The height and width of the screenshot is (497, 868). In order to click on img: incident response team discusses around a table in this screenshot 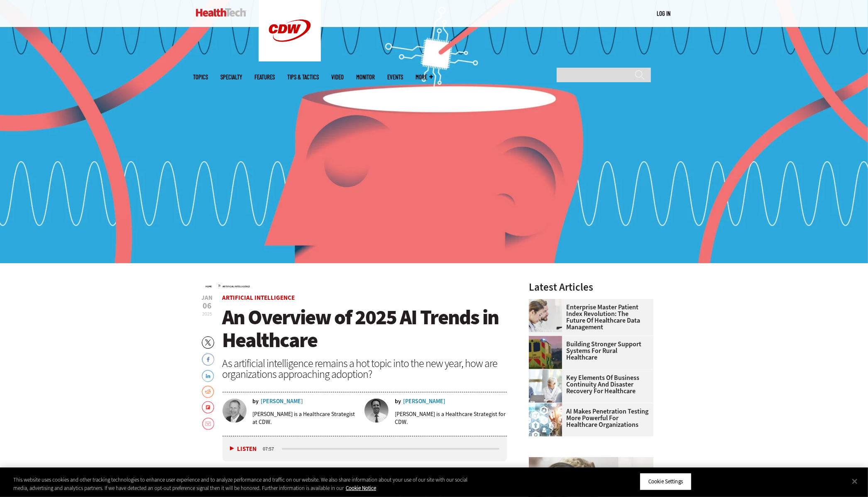, I will do `click(545, 387)`.